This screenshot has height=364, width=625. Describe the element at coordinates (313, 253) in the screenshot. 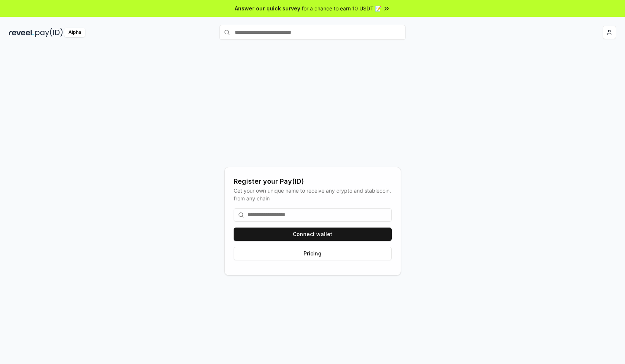

I see `button: Pricing` at that location.